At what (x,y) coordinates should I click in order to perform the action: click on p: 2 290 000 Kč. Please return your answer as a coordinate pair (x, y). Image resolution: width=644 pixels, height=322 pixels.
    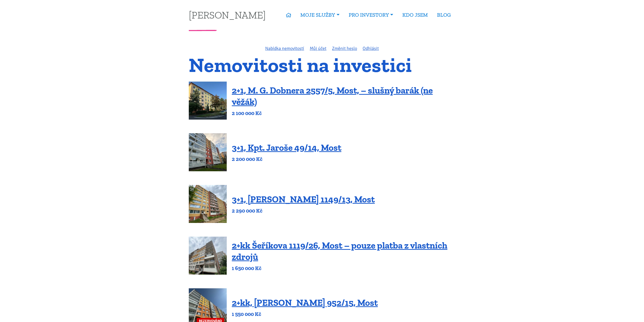
    Looking at the image, I should click on (303, 211).